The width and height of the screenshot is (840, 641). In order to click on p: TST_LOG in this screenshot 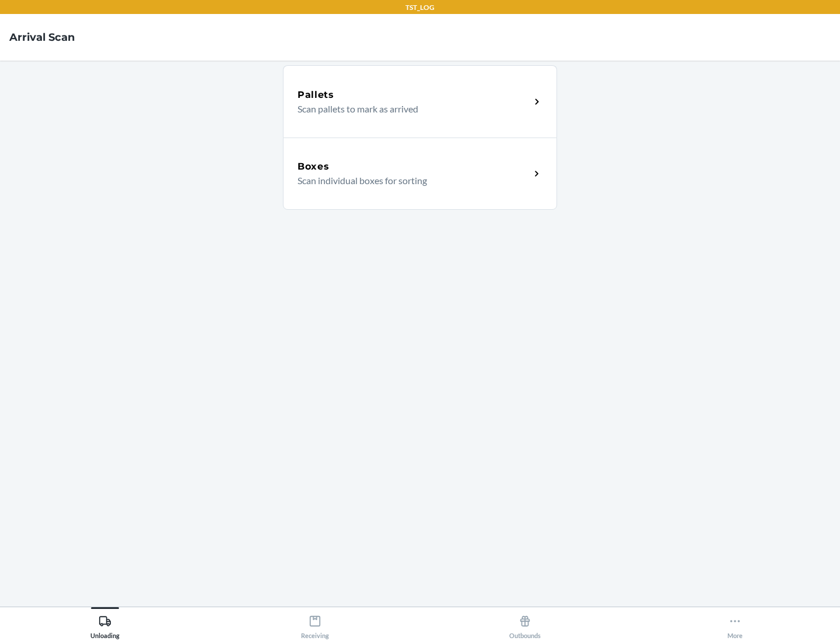, I will do `click(420, 7)`.